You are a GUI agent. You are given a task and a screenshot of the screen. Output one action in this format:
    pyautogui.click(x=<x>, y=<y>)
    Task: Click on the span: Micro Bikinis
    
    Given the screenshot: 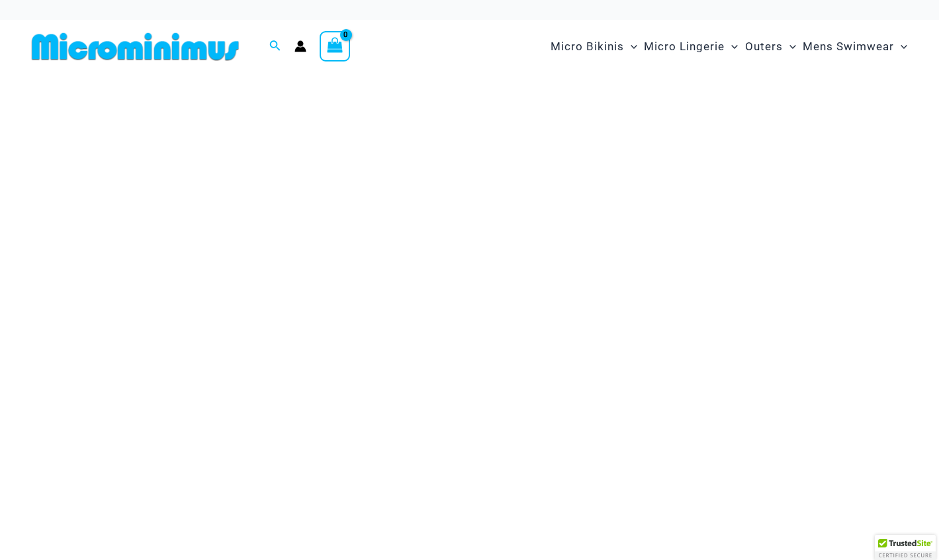 What is the action you would take?
    pyautogui.click(x=587, y=47)
    